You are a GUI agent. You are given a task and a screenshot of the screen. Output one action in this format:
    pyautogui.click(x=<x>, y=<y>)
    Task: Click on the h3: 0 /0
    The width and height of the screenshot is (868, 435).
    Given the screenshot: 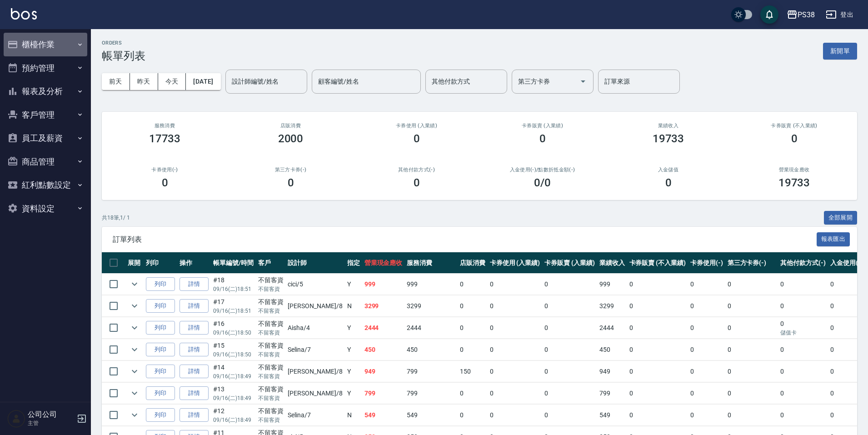 What is the action you would take?
    pyautogui.click(x=542, y=182)
    